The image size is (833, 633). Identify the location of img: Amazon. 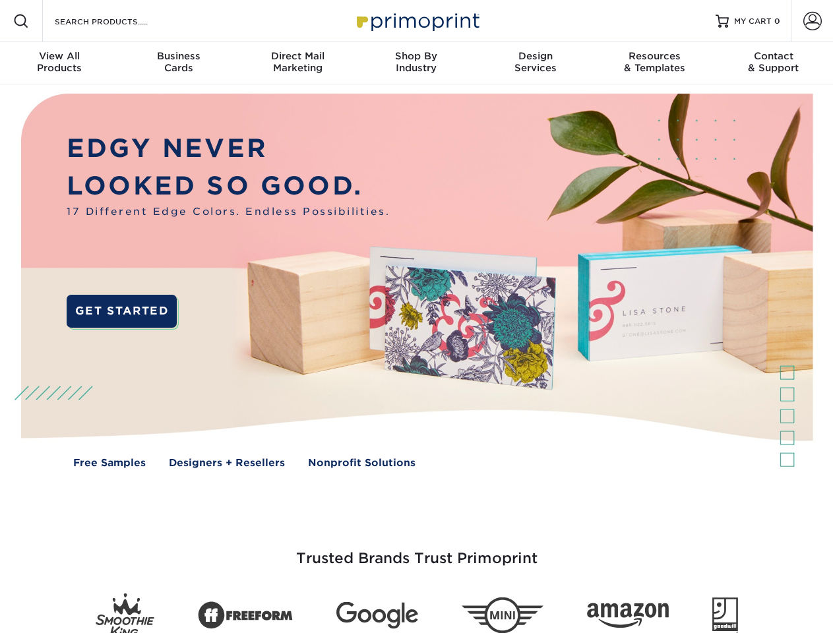
(628, 616).